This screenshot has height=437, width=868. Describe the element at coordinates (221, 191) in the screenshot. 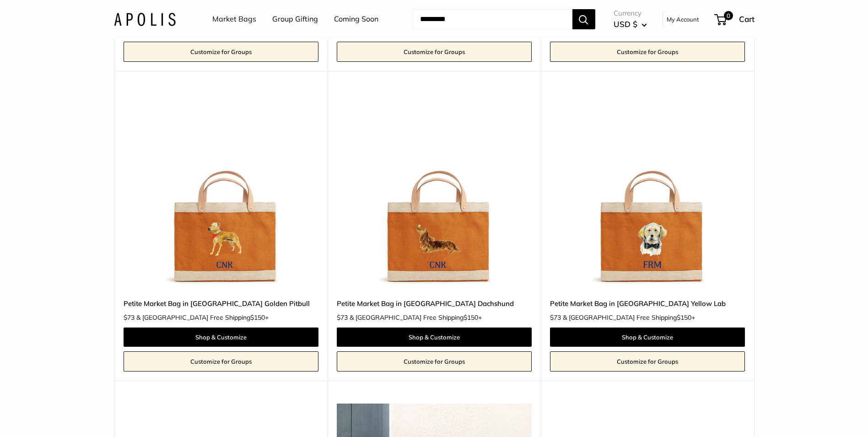

I see `img: Petite Market Bag in Cognac Golden Pitbull` at that location.